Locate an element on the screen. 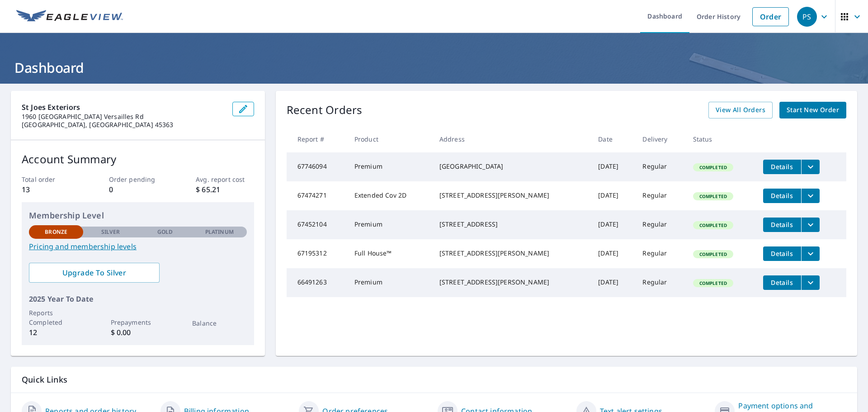 This screenshot has height=412, width=868. td: Full House™ is located at coordinates (390, 254).